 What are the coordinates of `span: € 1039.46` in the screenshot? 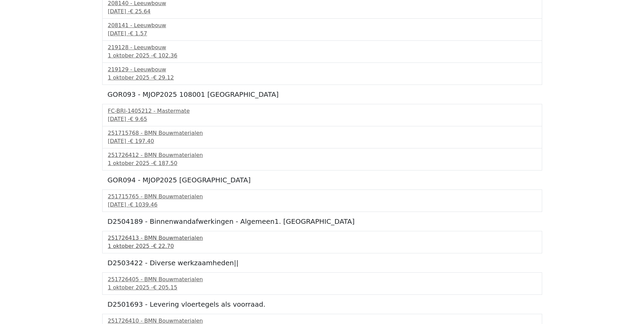 It's located at (143, 204).